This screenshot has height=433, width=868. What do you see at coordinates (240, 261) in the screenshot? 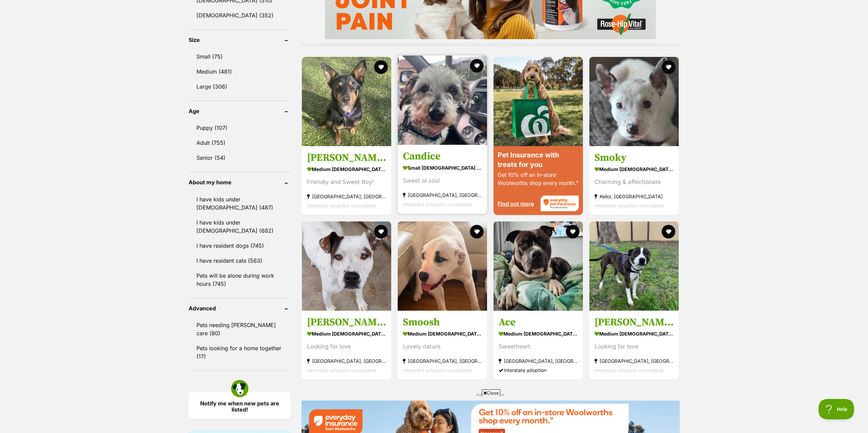
I see `a: I have resident cats (563)` at bounding box center [240, 261].